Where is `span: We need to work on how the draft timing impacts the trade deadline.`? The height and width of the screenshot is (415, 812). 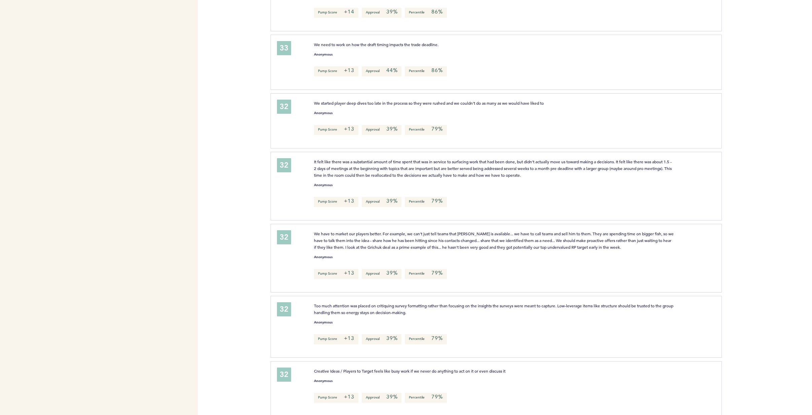 span: We need to work on how the draft timing impacts the trade deadline. is located at coordinates (376, 44).